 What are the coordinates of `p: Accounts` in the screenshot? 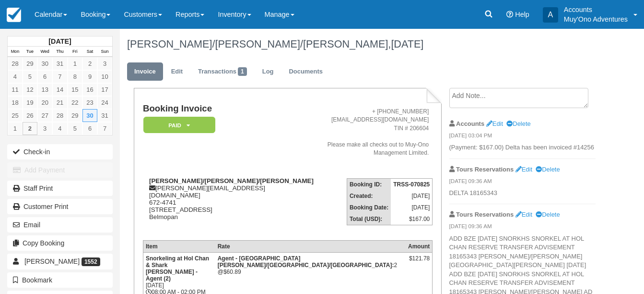 It's located at (596, 10).